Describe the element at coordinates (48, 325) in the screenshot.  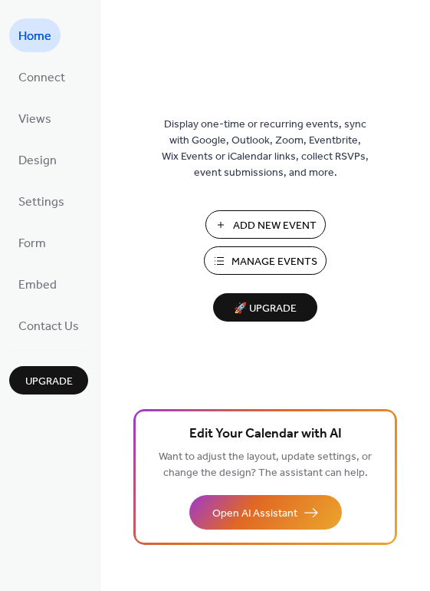
I see `a: Contact Us` at that location.